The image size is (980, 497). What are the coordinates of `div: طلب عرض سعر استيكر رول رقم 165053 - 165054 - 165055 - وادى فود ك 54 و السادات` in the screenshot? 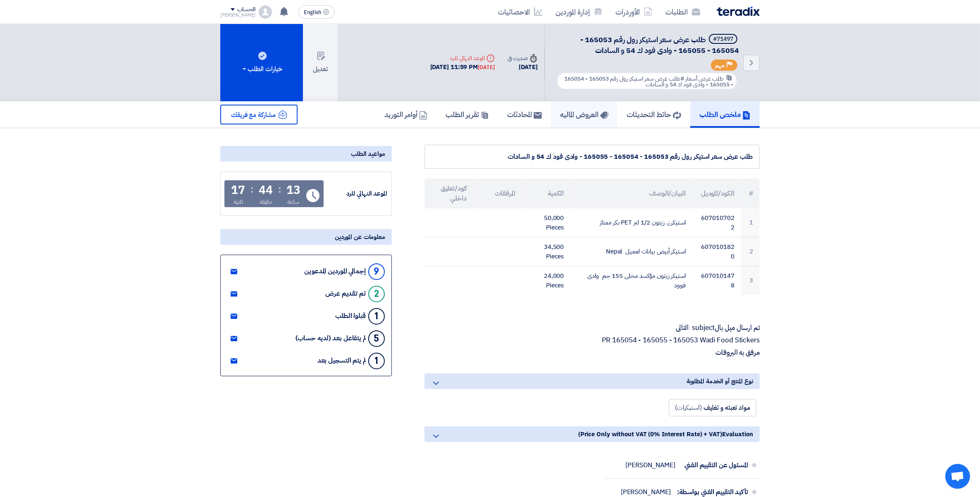 It's located at (591, 157).